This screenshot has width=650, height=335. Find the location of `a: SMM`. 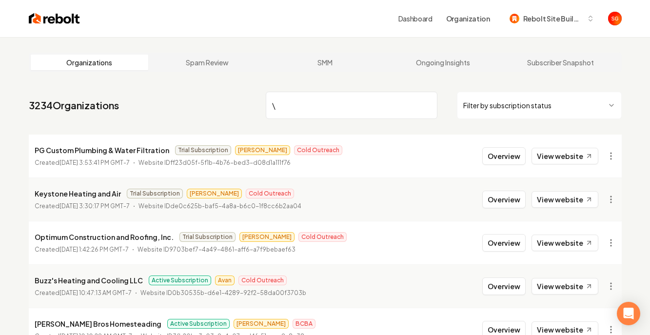

a: SMM is located at coordinates (325, 62).